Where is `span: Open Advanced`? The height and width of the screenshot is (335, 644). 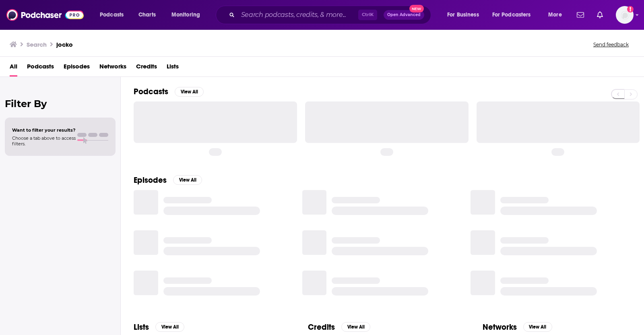
span: Open Advanced is located at coordinates (404, 15).